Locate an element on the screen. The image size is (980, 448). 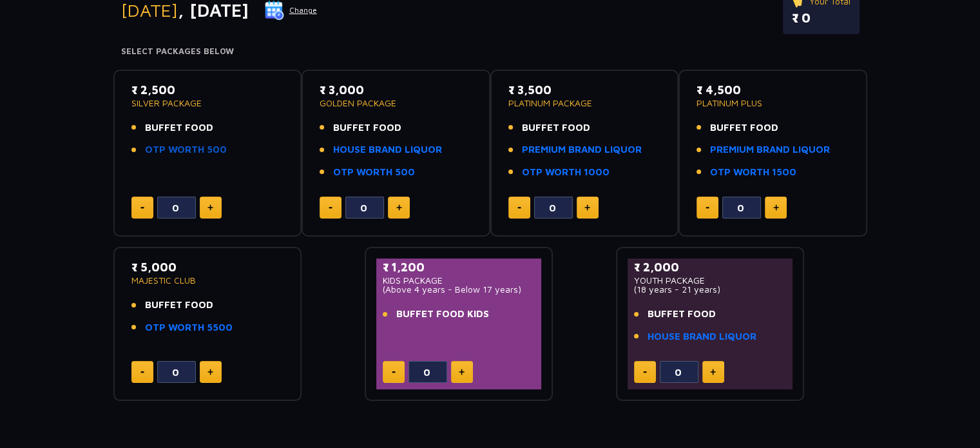
p: PLATINUM PACKAGE is located at coordinates (584, 103).